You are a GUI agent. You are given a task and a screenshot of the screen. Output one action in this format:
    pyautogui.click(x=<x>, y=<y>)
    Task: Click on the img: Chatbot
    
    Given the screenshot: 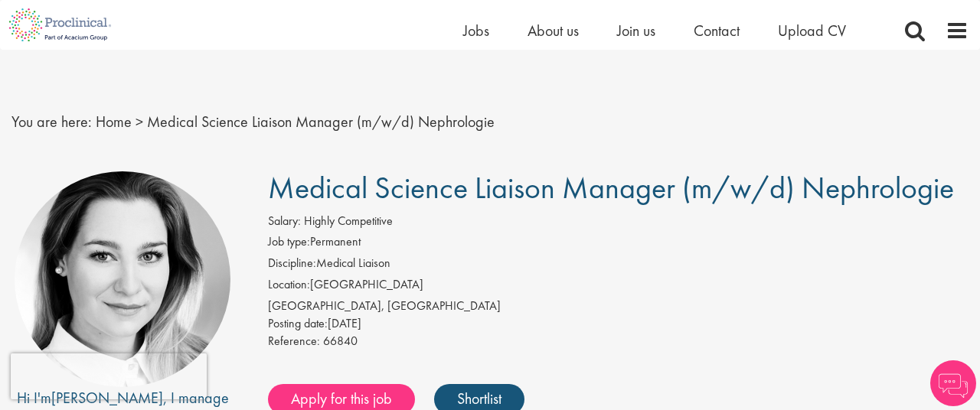 What is the action you would take?
    pyautogui.click(x=953, y=384)
    